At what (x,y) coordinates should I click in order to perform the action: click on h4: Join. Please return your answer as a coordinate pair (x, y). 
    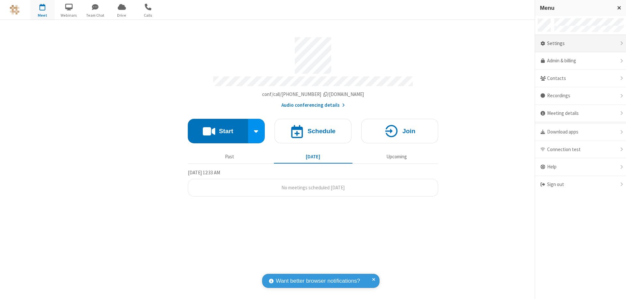
    Looking at the image, I should click on (409, 131).